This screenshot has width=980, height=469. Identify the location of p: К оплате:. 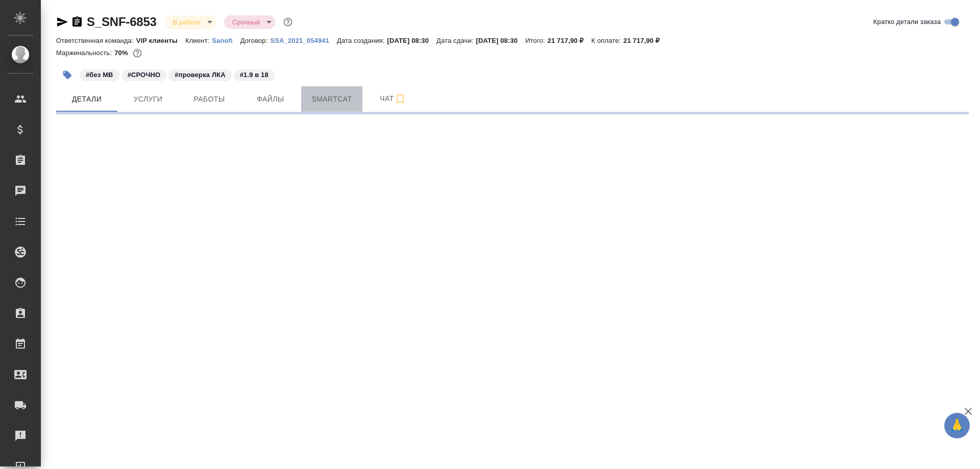
(607, 40).